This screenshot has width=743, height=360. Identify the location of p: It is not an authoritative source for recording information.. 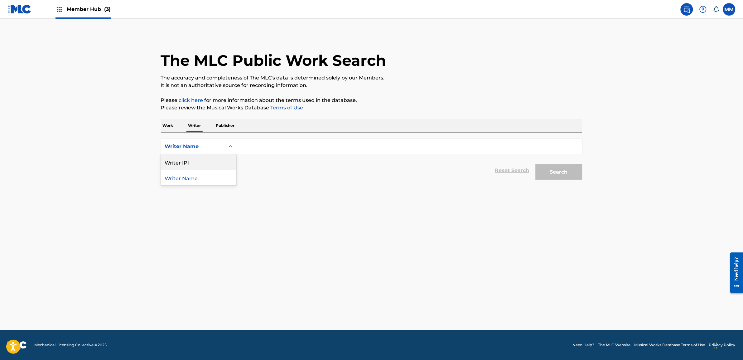
(372, 85).